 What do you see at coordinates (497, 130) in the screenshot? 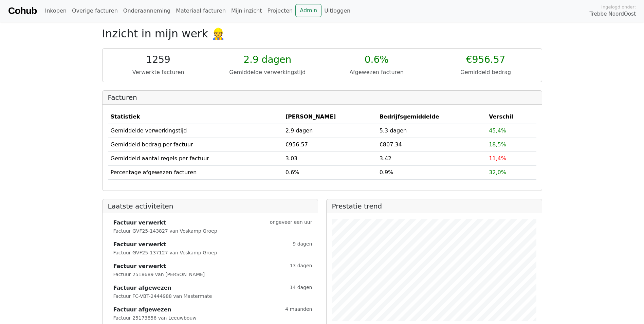
I see `span: 45,4%` at bounding box center [497, 130].